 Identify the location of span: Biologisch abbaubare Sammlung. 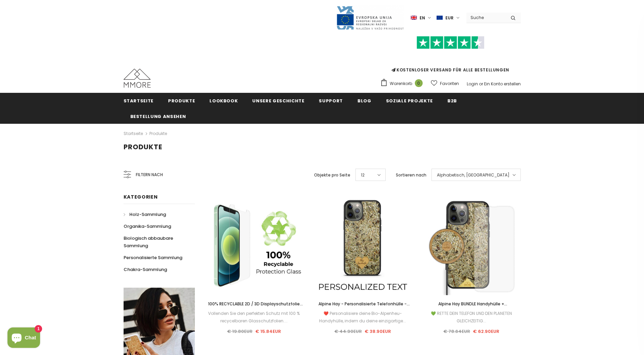
(148, 242).